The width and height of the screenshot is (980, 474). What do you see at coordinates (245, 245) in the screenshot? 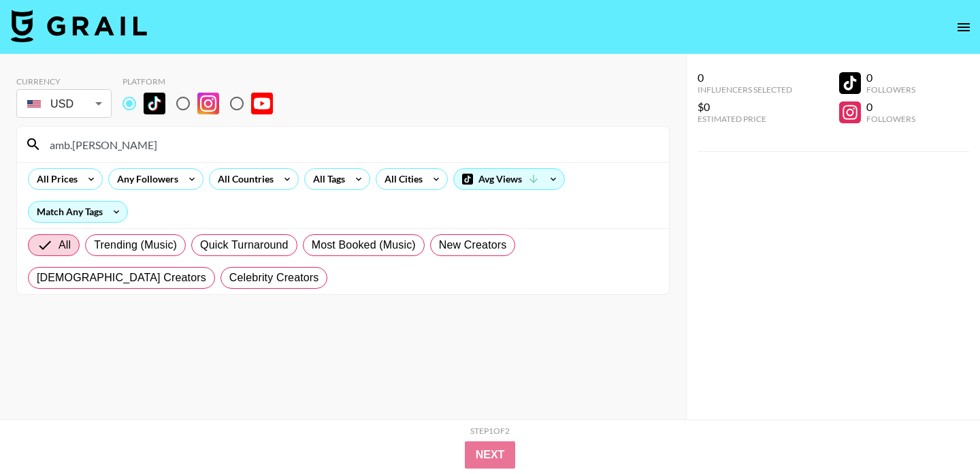
I see `span: Quick Turnaround` at bounding box center [245, 245].